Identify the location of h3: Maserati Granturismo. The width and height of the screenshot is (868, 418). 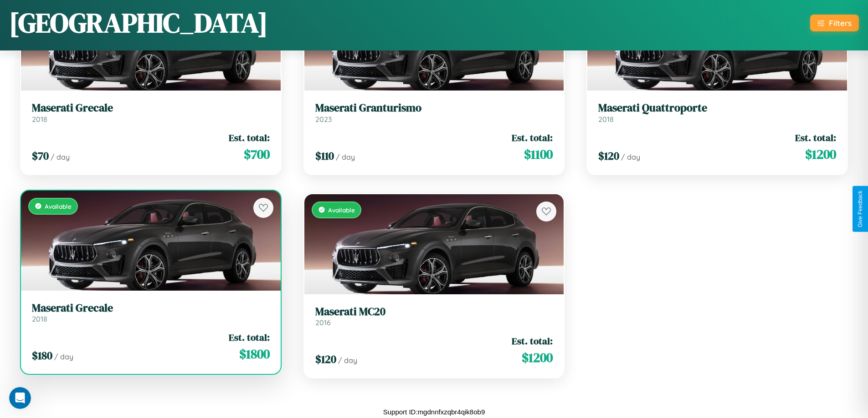
(434, 108).